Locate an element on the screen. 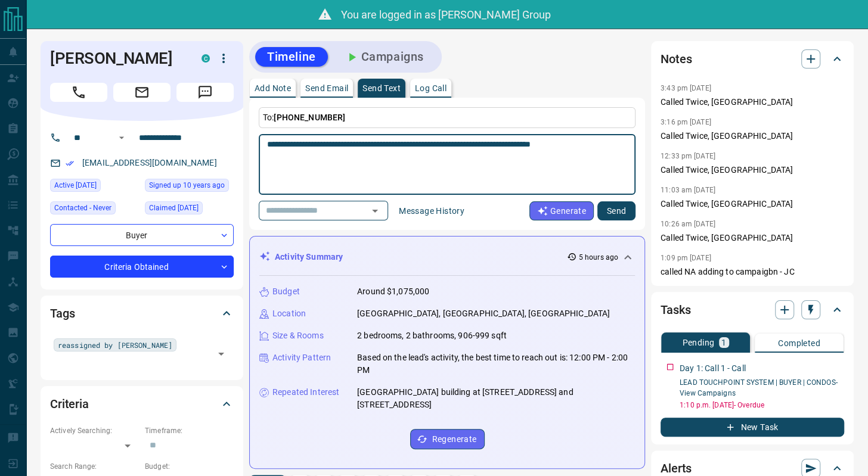 Image resolution: width=868 pixels, height=476 pixels. button: Message History is located at coordinates (431, 211).